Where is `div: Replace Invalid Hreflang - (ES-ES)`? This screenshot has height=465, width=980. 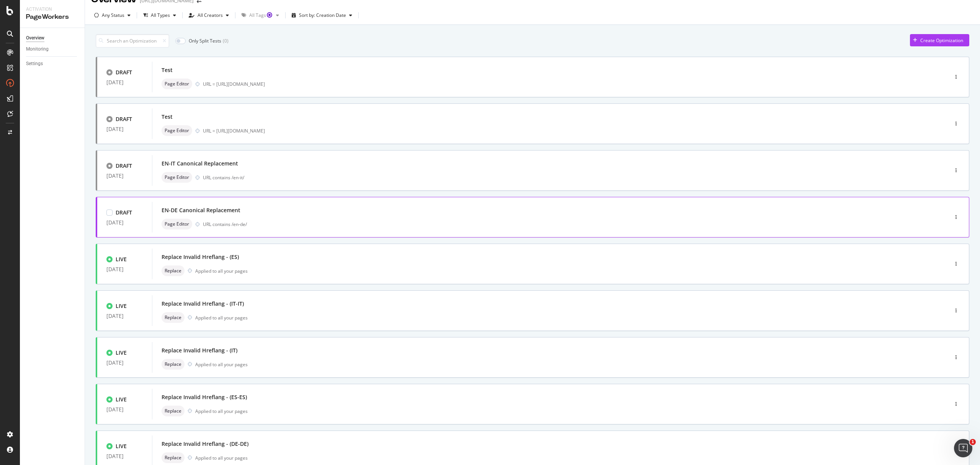 div: Replace Invalid Hreflang - (ES-ES) is located at coordinates (204, 397).